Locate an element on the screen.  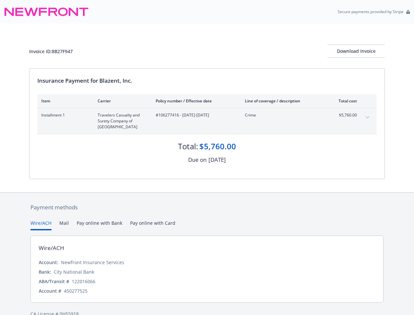
div: Total: is located at coordinates (188, 146).